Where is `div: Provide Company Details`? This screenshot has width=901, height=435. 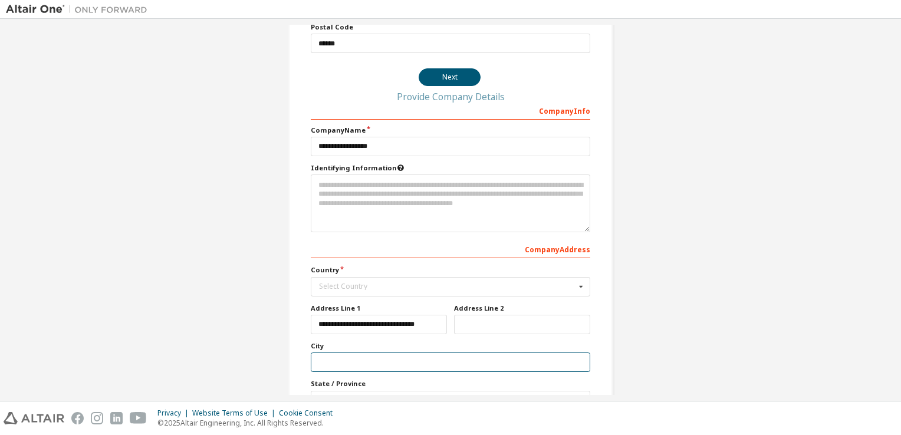 div: Provide Company Details is located at coordinates (450, 97).